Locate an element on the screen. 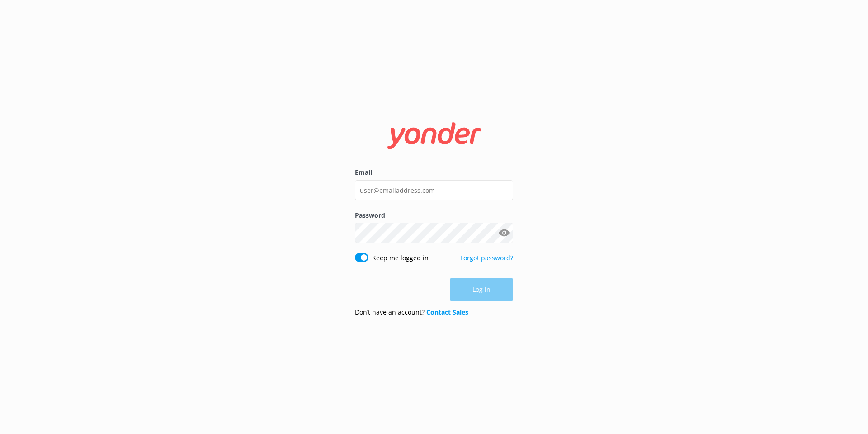 Image resolution: width=868 pixels, height=434 pixels. input: user@emailaddress.com is located at coordinates (434, 191).